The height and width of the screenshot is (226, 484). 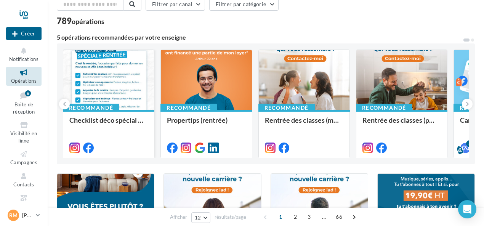 I want to click on button: 12, so click(x=201, y=218).